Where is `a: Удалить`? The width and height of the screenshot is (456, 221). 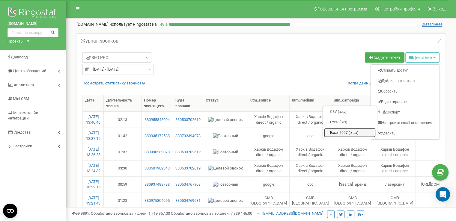 a: Удалить is located at coordinates (405, 134).